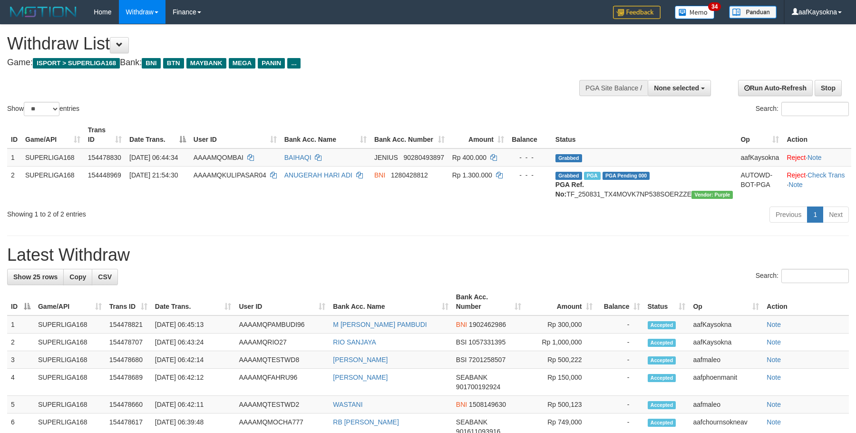 This screenshot has width=856, height=433. I want to click on td: 2, so click(20, 342).